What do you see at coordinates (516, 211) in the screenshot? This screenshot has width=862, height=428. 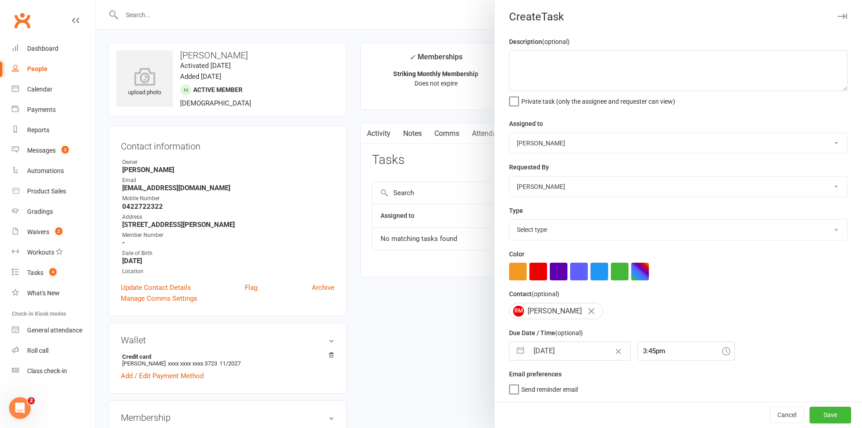 I see `label: Type` at bounding box center [516, 211].